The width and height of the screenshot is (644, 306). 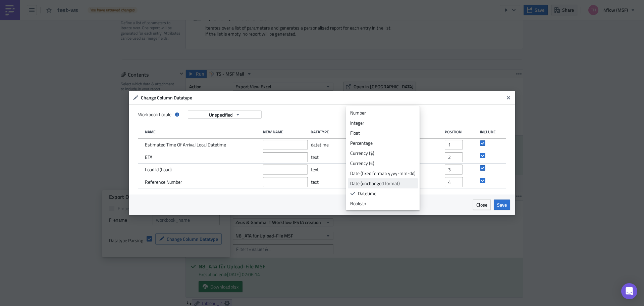 What do you see at coordinates (461, 132) in the screenshot?
I see `div: Position` at bounding box center [461, 132].